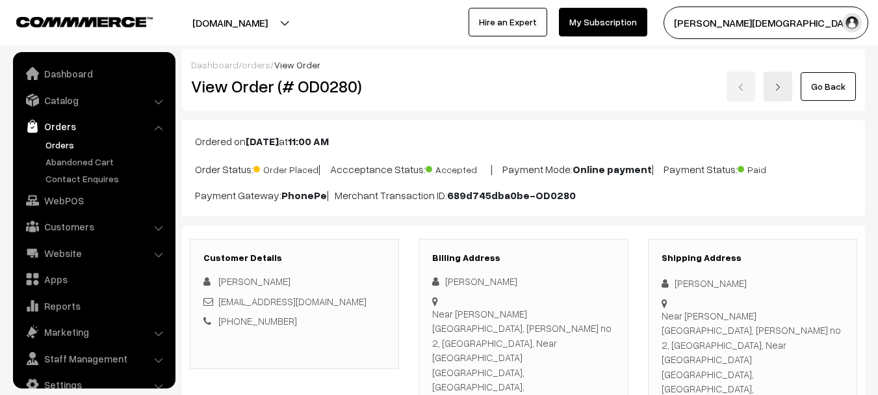  Describe the element at coordinates (286, 168) in the screenshot. I see `span: Order Placed` at that location.